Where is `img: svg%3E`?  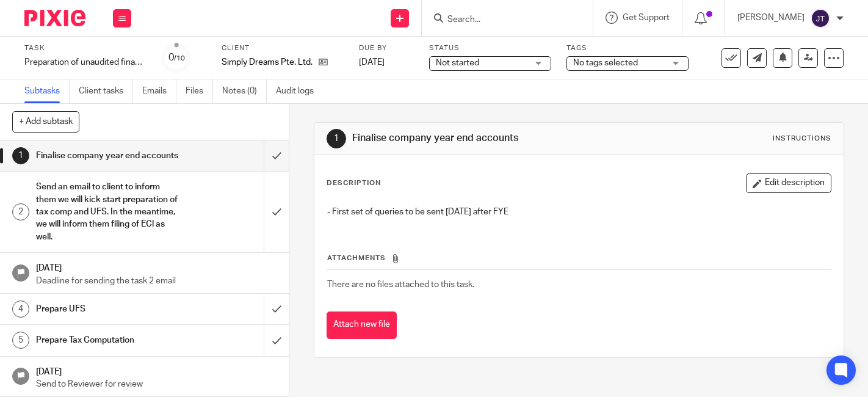 img: svg%3E is located at coordinates (820, 18).